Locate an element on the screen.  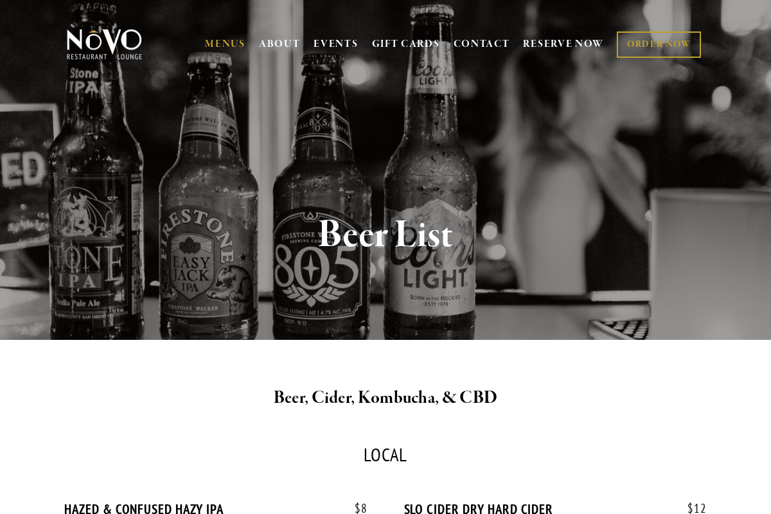
div: LOCAL is located at coordinates (386, 455).